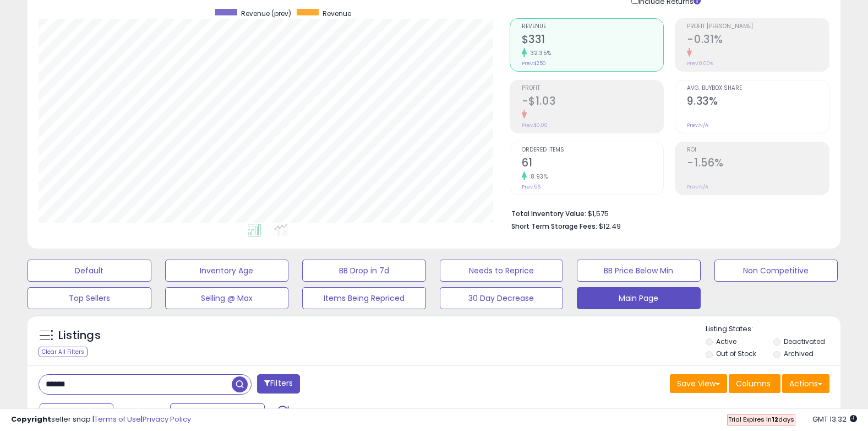  What do you see at coordinates (531, 187) in the screenshot?
I see `small: Prev: 56` at bounding box center [531, 187].